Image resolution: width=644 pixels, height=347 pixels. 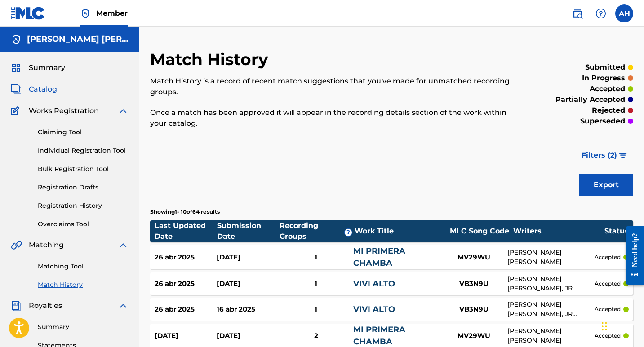 I want to click on div: 2, so click(x=316, y=336).